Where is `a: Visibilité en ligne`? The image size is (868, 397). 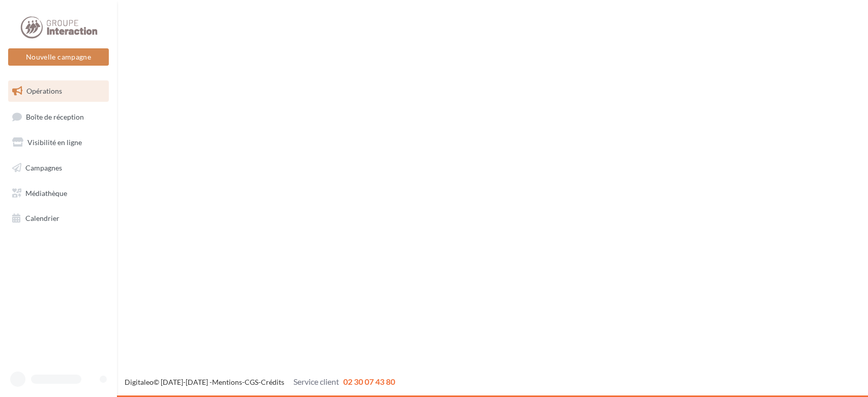
a: Visibilité en ligne is located at coordinates (58, 142).